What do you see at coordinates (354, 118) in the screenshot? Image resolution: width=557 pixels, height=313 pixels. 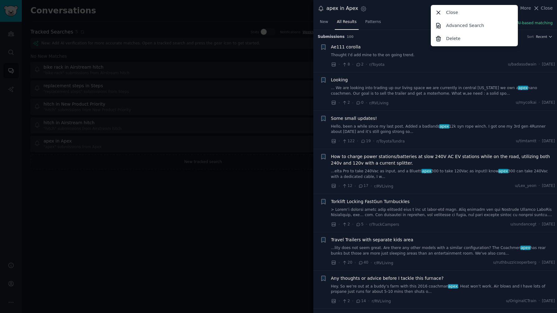 I see `a: Some small updates!` at bounding box center [354, 118].